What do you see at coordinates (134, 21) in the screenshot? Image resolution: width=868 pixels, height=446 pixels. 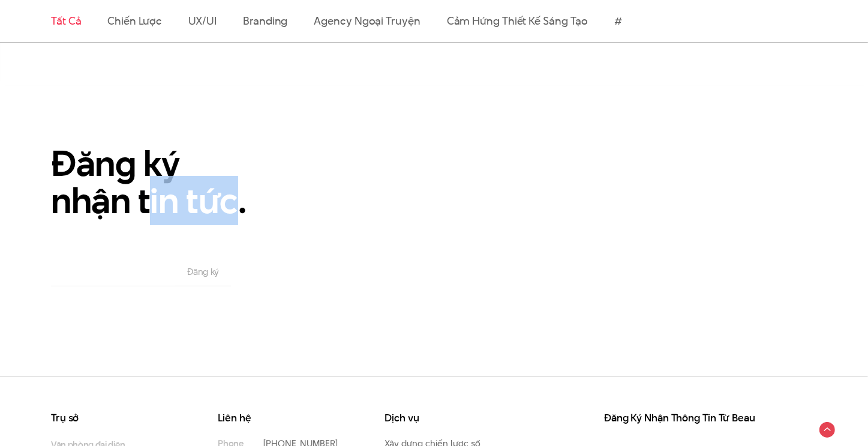 I see `a: Chiến lược` at bounding box center [134, 21].